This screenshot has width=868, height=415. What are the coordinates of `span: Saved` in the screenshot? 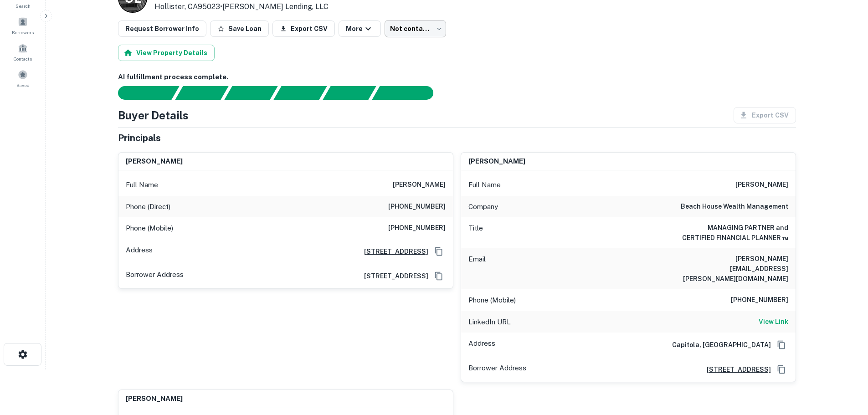 It's located at (23, 85).